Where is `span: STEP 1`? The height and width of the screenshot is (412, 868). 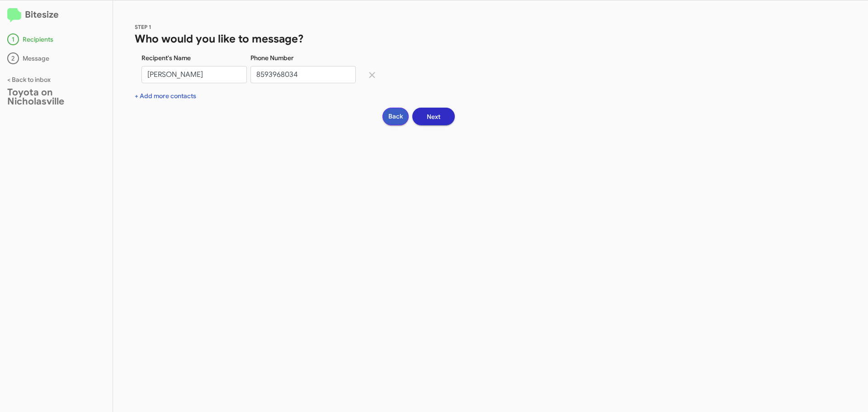 span: STEP 1 is located at coordinates (143, 27).